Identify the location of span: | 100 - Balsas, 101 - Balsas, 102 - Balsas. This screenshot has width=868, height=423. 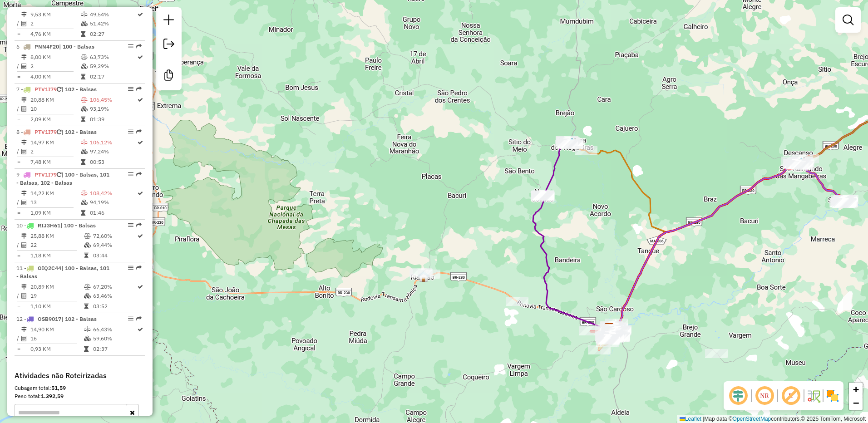
(63, 178).